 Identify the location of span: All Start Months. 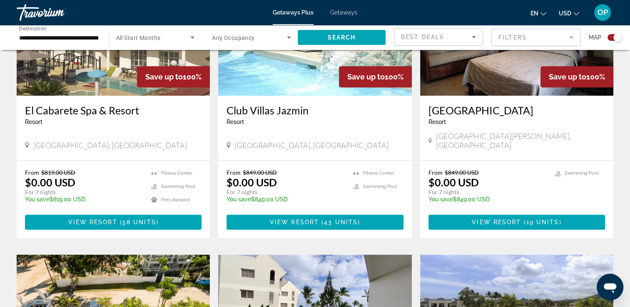
(138, 38).